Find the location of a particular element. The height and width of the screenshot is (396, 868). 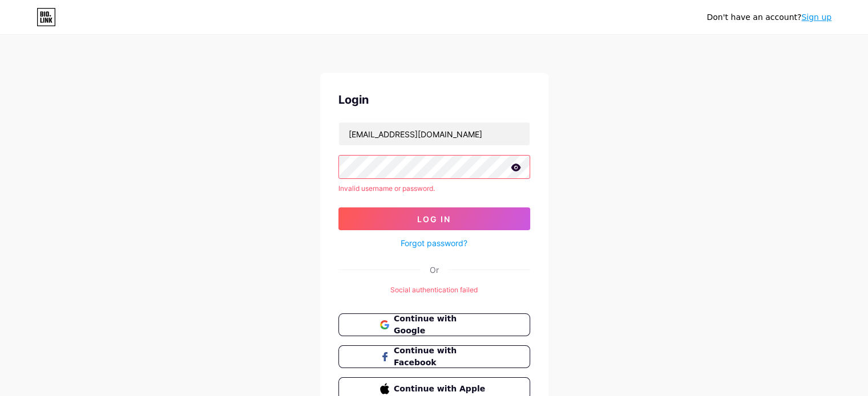

span: Continue with Facebook is located at coordinates (440, 357).